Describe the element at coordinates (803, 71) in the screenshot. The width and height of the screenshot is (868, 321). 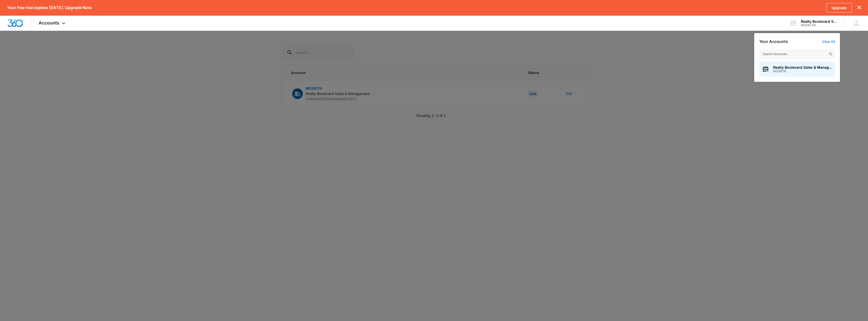
I see `span: M339176` at that location.